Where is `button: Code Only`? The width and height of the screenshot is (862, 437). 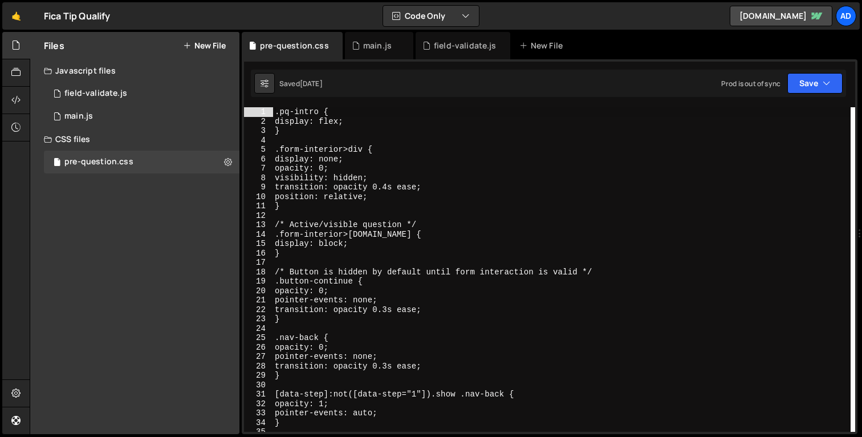 button: Code Only is located at coordinates (431, 16).